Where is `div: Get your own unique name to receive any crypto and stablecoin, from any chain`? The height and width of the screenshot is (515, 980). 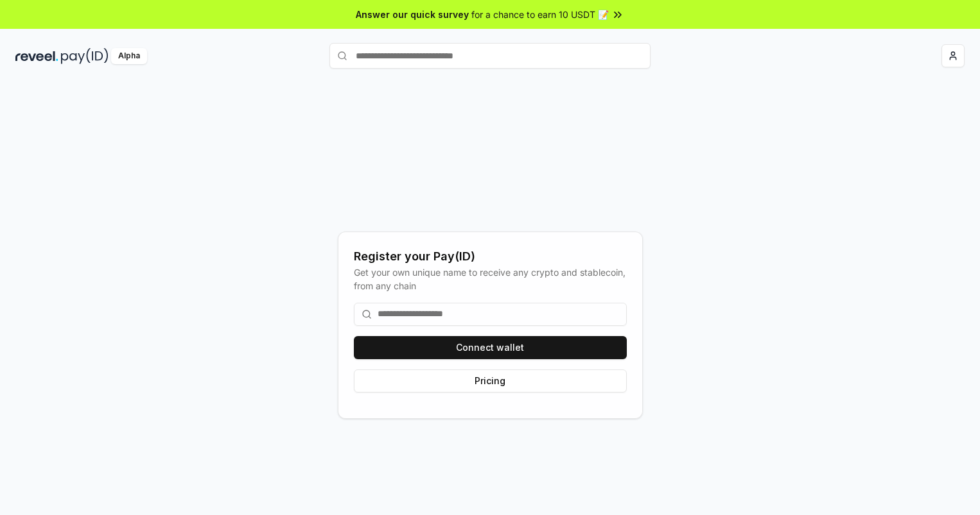
div: Get your own unique name to receive any crypto and stablecoin, from any chain is located at coordinates (490, 279).